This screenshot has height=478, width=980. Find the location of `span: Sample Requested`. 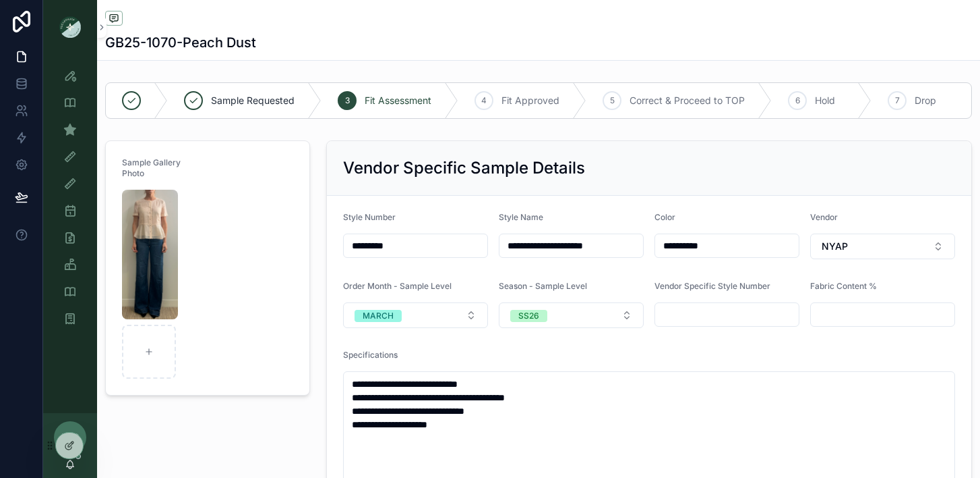

span: Sample Requested is located at coordinates (253, 101).